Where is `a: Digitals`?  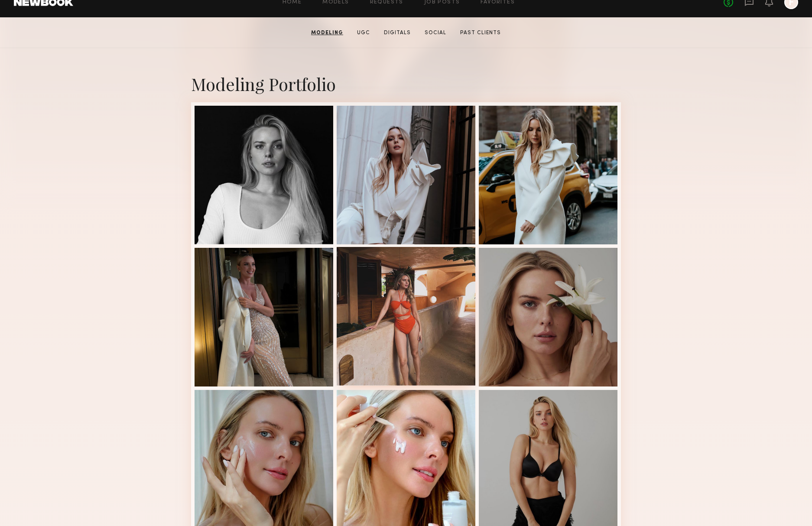 a: Digitals is located at coordinates (397, 33).